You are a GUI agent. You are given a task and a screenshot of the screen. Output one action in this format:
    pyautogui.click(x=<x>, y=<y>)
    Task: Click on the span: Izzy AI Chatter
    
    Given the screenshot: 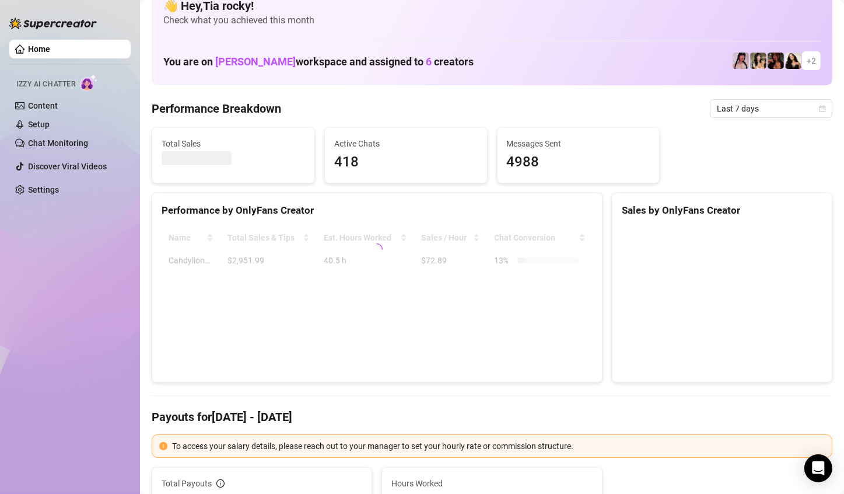 What is the action you would take?
    pyautogui.click(x=46, y=84)
    